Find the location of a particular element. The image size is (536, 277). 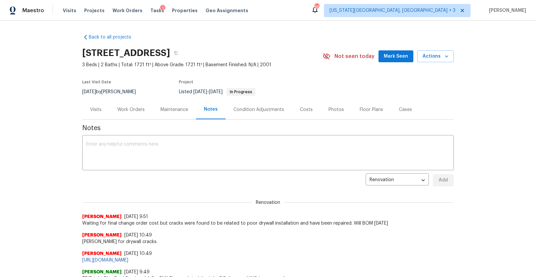

span: Maestro is located at coordinates (33, 11).